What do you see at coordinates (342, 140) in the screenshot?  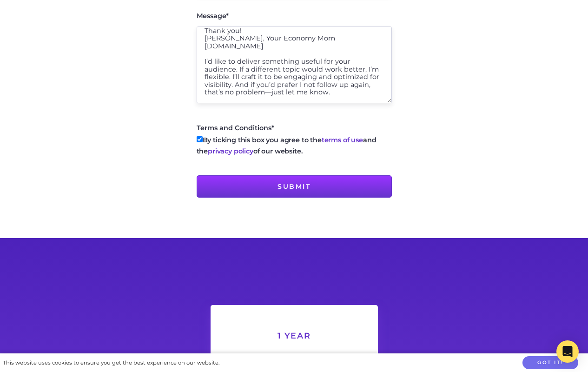 I see `a: terms of use` at bounding box center [342, 140].